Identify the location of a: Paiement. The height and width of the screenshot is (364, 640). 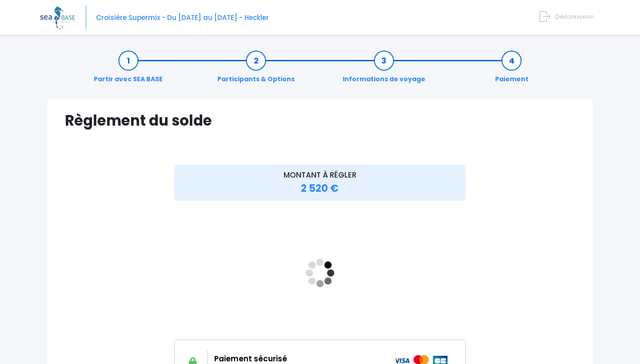
(511, 70).